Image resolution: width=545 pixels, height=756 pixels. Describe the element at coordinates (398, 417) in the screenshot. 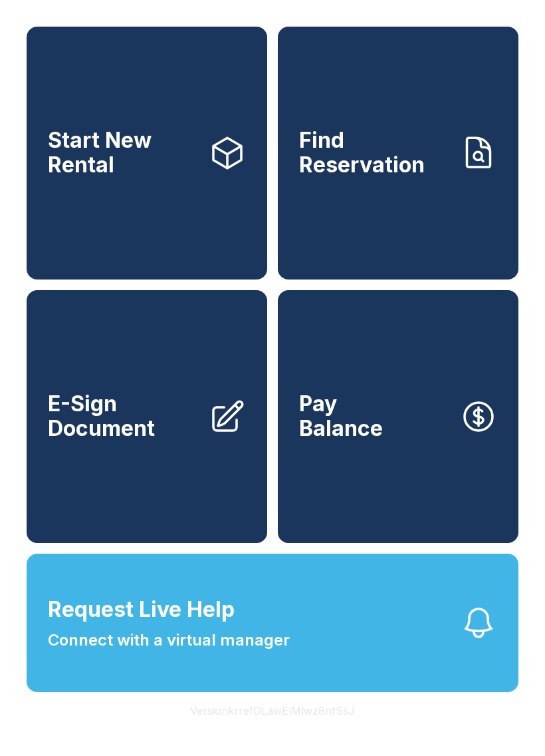

I see `button: PayBalance` at that location.